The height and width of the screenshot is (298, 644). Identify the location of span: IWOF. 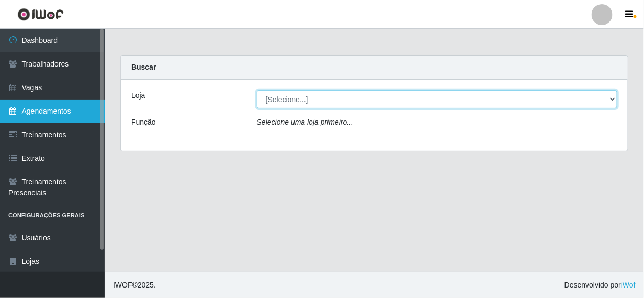
(123, 285).